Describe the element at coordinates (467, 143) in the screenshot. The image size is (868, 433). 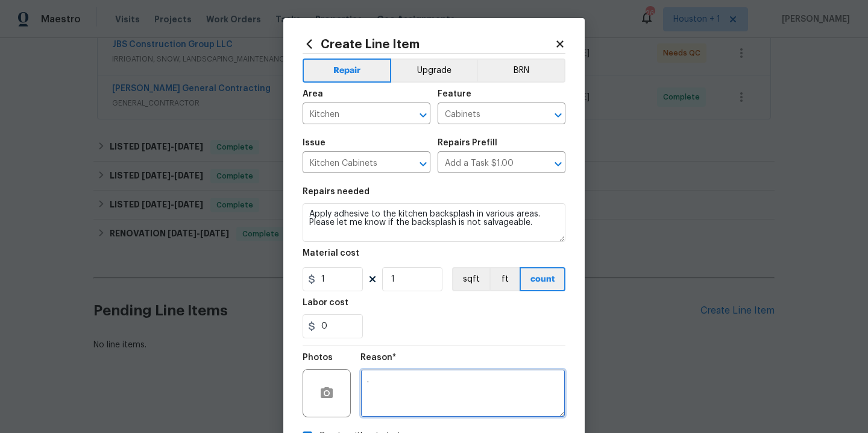
I see `h5: Repairs Prefill` at that location.